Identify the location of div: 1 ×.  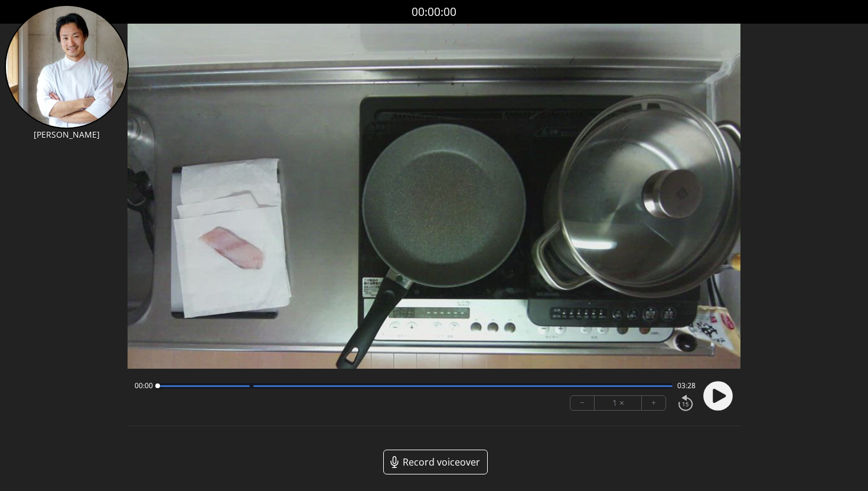
(619, 403).